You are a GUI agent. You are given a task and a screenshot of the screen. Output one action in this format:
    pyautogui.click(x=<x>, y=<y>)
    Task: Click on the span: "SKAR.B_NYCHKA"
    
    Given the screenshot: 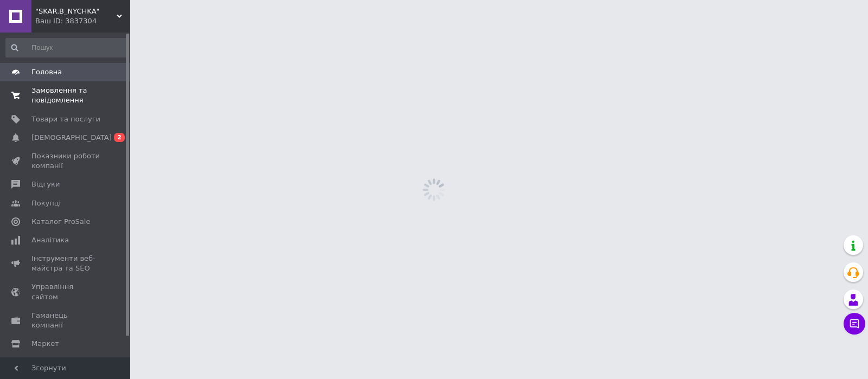 What is the action you would take?
    pyautogui.click(x=75, y=11)
    